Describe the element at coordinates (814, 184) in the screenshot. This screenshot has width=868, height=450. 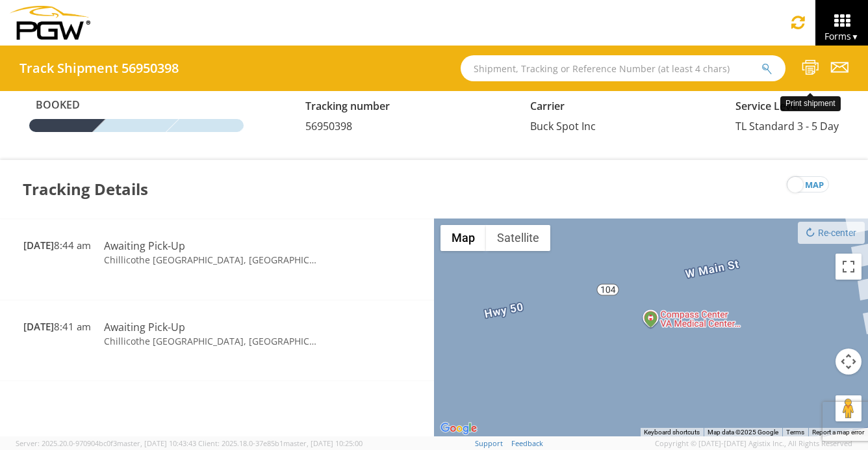
I see `span: map` at that location.